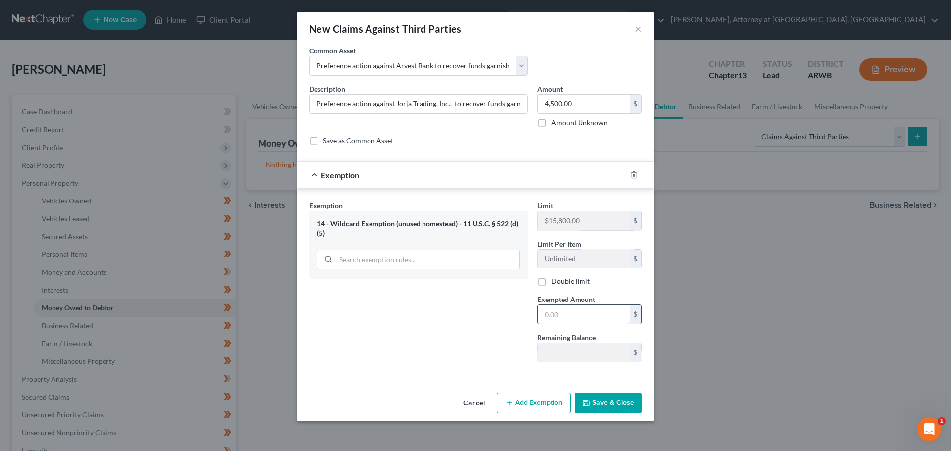  I want to click on label: Amount Unknown, so click(580, 123).